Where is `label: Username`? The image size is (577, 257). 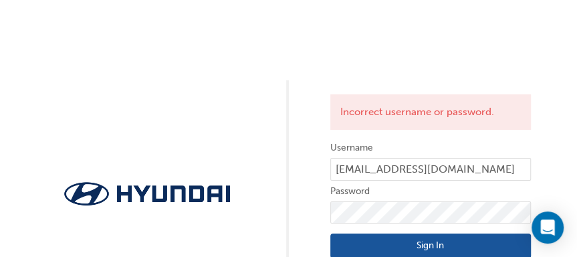
label: Username is located at coordinates (431, 148).